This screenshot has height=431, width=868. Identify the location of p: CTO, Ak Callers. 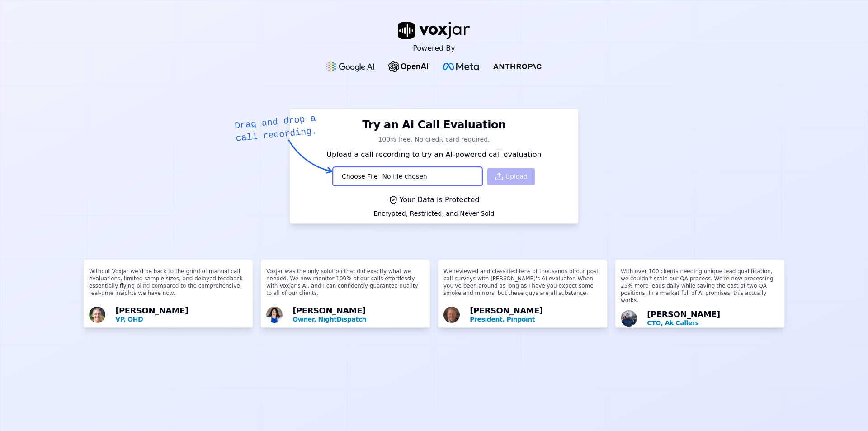
(713, 323).